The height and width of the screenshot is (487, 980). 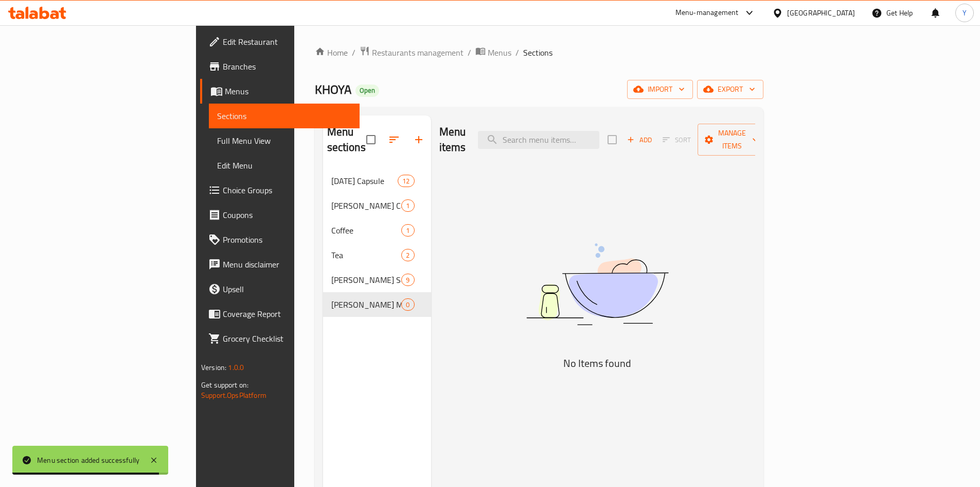 I want to click on span: Manage items, so click(x=732, y=140).